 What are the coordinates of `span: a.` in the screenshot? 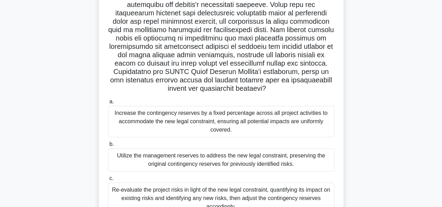 It's located at (111, 101).